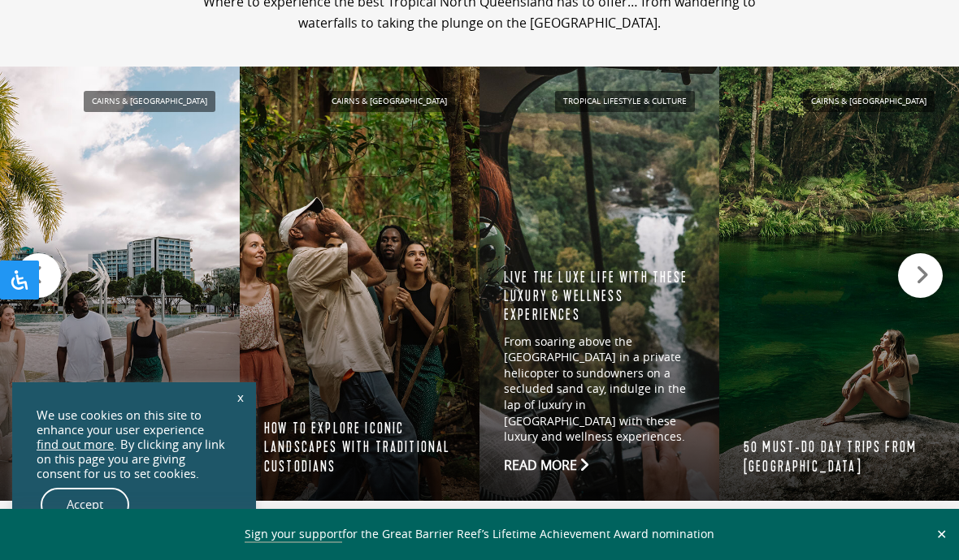  What do you see at coordinates (940, 534) in the screenshot?
I see `button: Close` at bounding box center [940, 534].